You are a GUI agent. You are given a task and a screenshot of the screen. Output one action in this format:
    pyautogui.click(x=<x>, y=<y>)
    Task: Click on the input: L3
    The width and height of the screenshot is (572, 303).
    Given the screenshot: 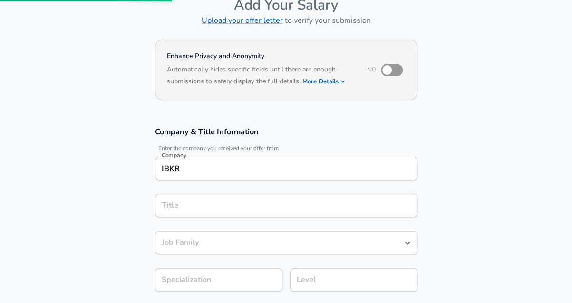 What is the action you would take?
    pyautogui.click(x=354, y=279)
    